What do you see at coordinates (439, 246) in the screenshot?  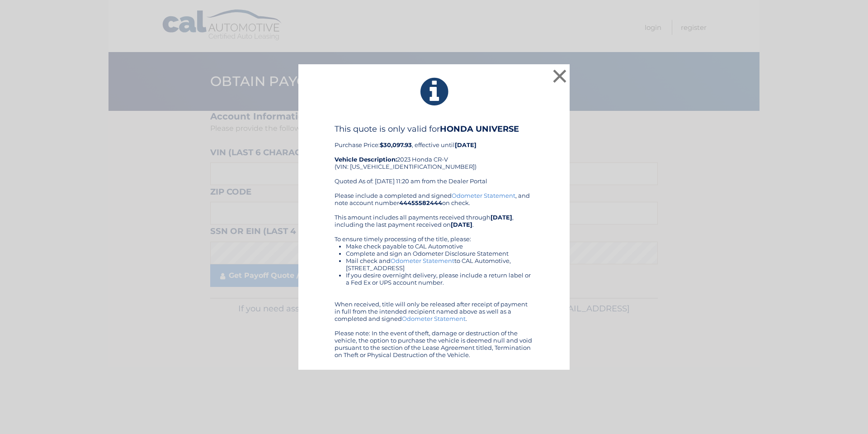 I see `li: Make check payable to CAL Automotive` at bounding box center [439, 246].